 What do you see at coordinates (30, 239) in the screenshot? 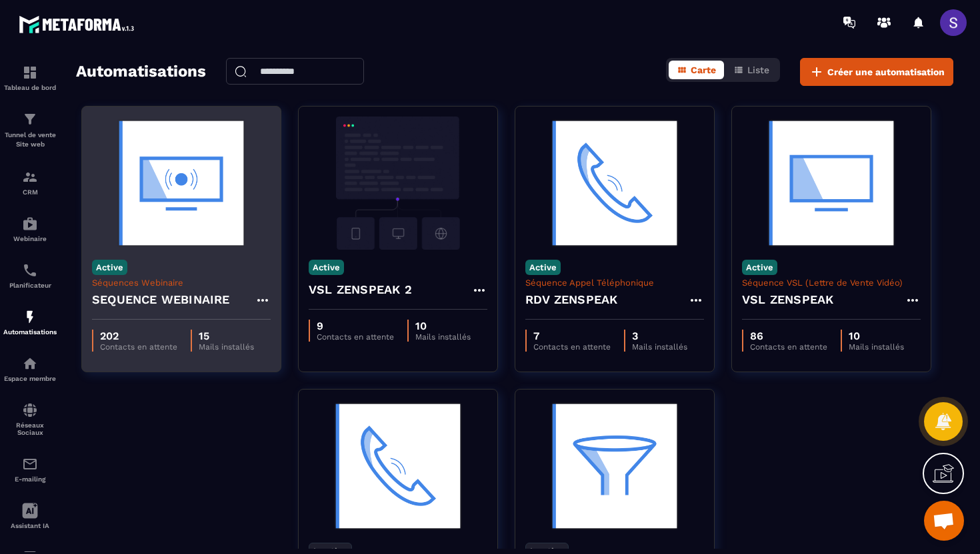
I see `p: Webinaire` at bounding box center [30, 239].